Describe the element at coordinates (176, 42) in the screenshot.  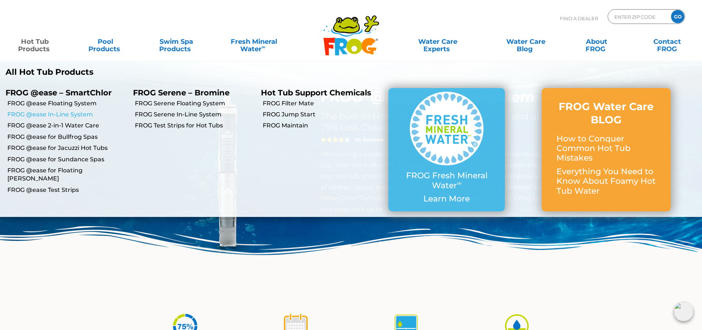
I see `a: Swim SpaProducts` at that location.